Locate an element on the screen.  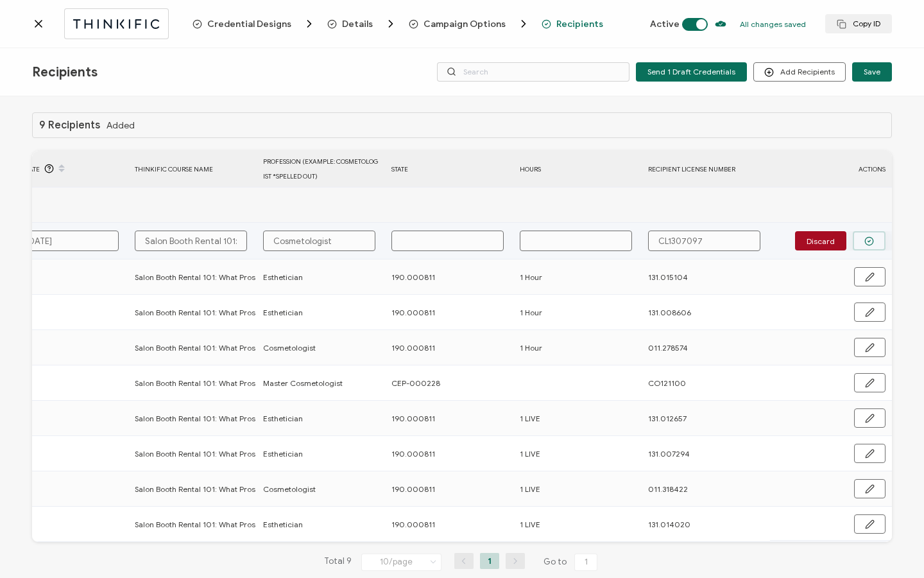
div: State is located at coordinates (449, 169).